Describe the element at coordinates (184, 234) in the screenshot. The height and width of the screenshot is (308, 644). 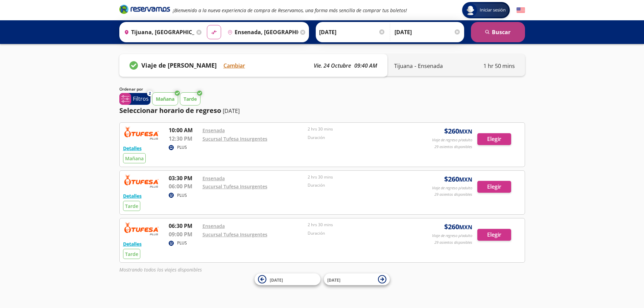
I see `p: 09:00 PM` at that location.